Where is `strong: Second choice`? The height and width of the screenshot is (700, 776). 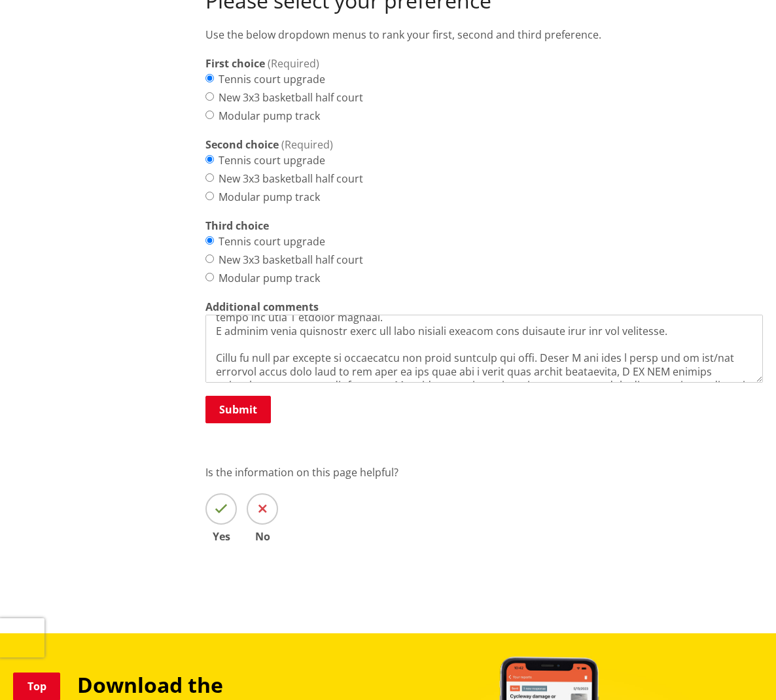
strong: Second choice is located at coordinates (242, 145).